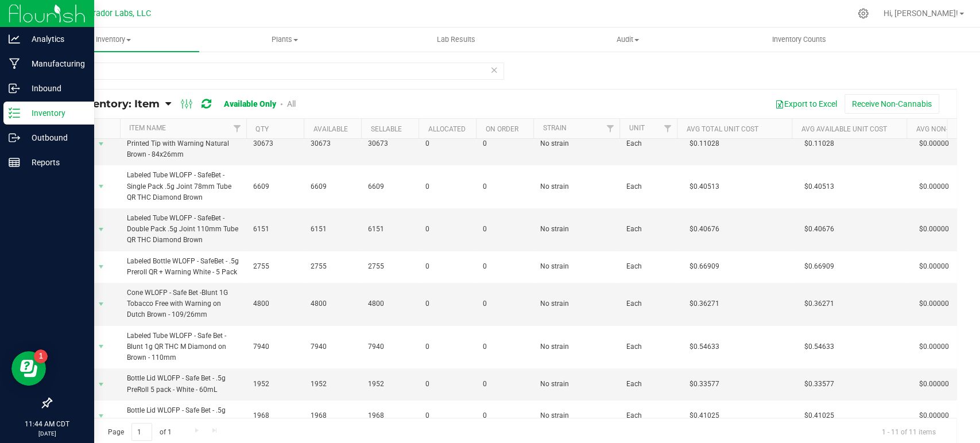 The height and width of the screenshot is (443, 980). I want to click on p: Inventory, so click(55, 113).